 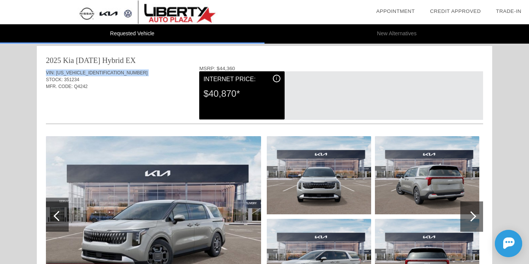 What do you see at coordinates (130, 60) in the screenshot?
I see `div: EX` at bounding box center [130, 60].